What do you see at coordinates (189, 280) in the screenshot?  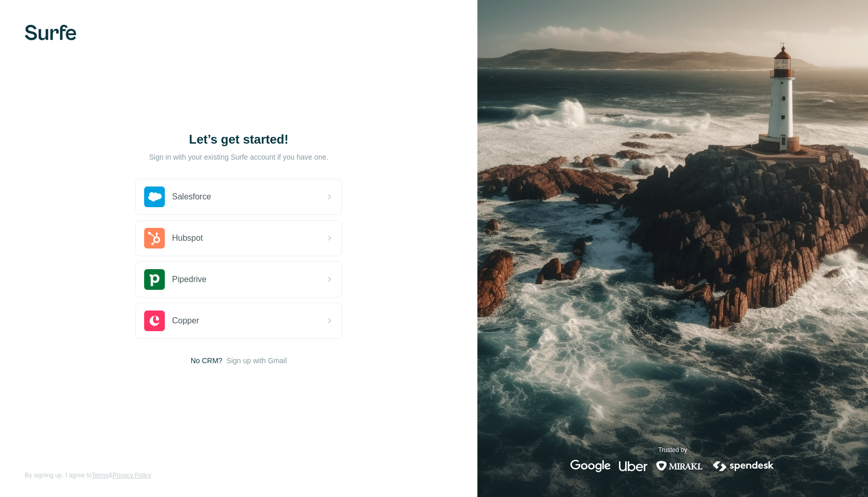 I see `span: Pipedrive` at bounding box center [189, 280].